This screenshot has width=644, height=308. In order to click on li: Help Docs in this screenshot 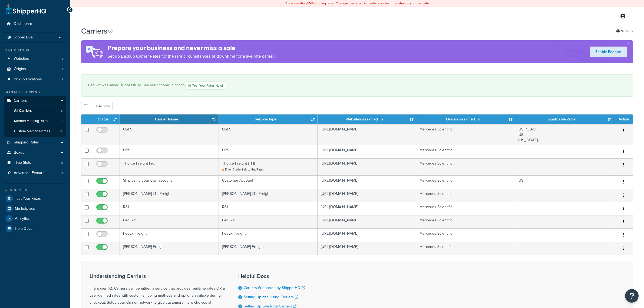, I will do `click(35, 228)`.